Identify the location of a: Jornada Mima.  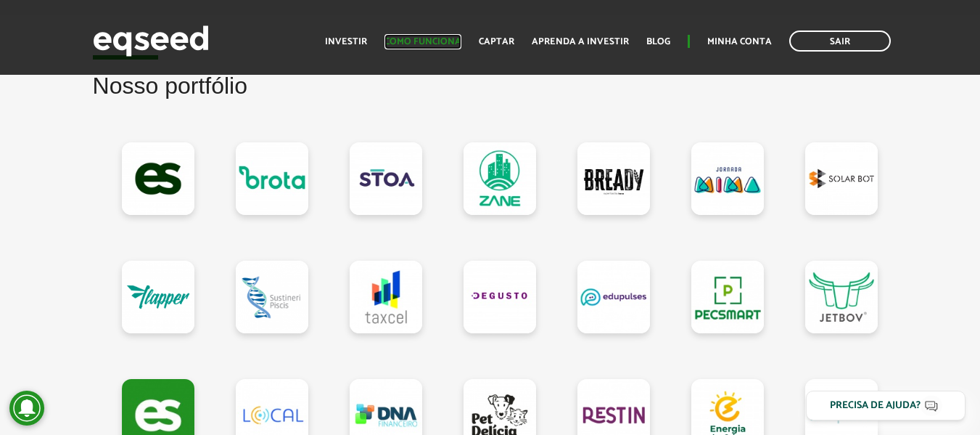
(728, 179).